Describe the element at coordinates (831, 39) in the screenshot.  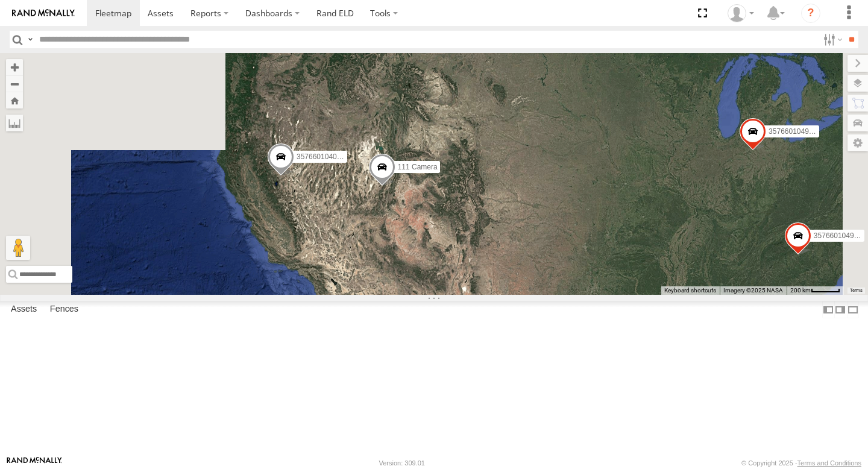
I see `label: Search Filter Options` at that location.